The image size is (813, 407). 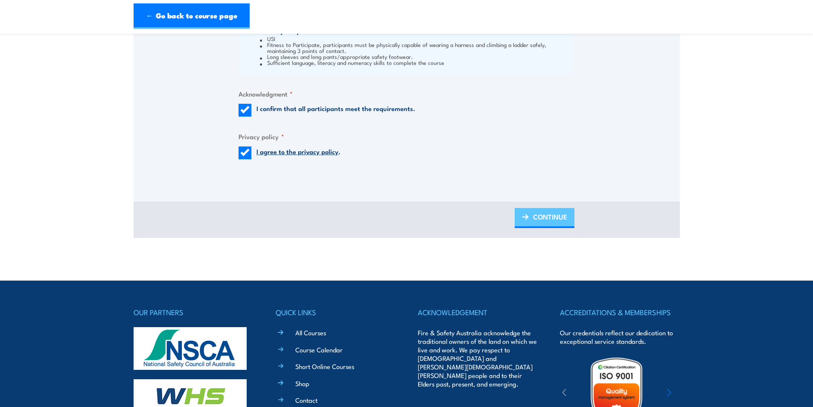 What do you see at coordinates (192, 16) in the screenshot?
I see `a: ← Go back to course page` at bounding box center [192, 16].